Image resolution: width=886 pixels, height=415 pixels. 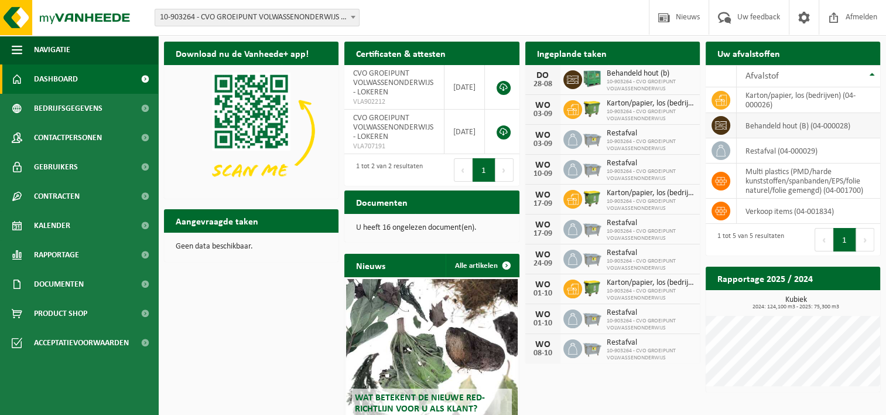 I want to click on div: 08-10, so click(x=543, y=353).